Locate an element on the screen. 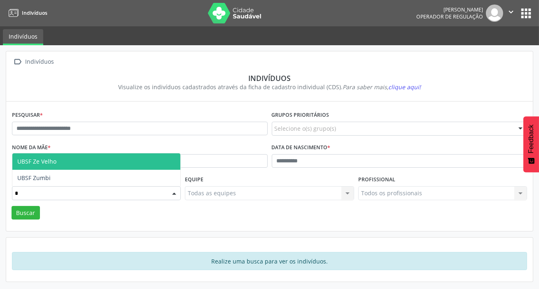 This screenshot has height=289, width=539. div: Realize uma busca para ver os indivíduos. is located at coordinates (269, 261).